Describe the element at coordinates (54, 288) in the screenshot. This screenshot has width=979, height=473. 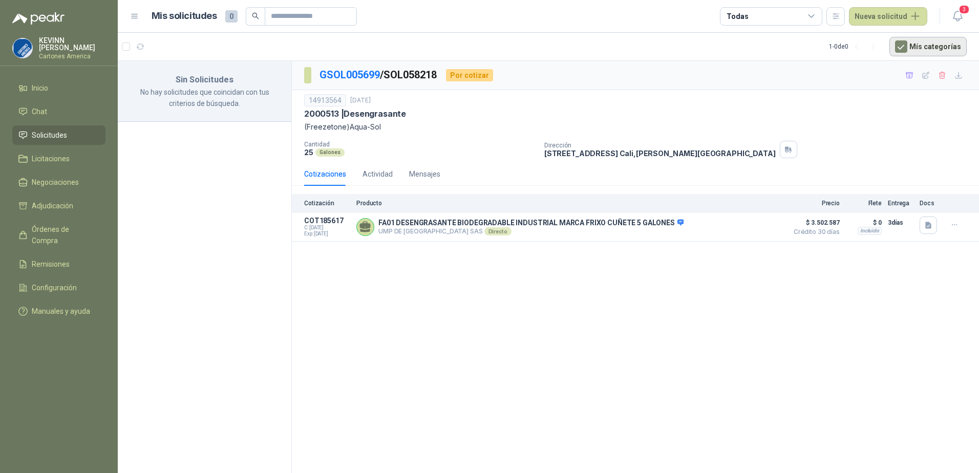
I see `span: Configuración` at that location.